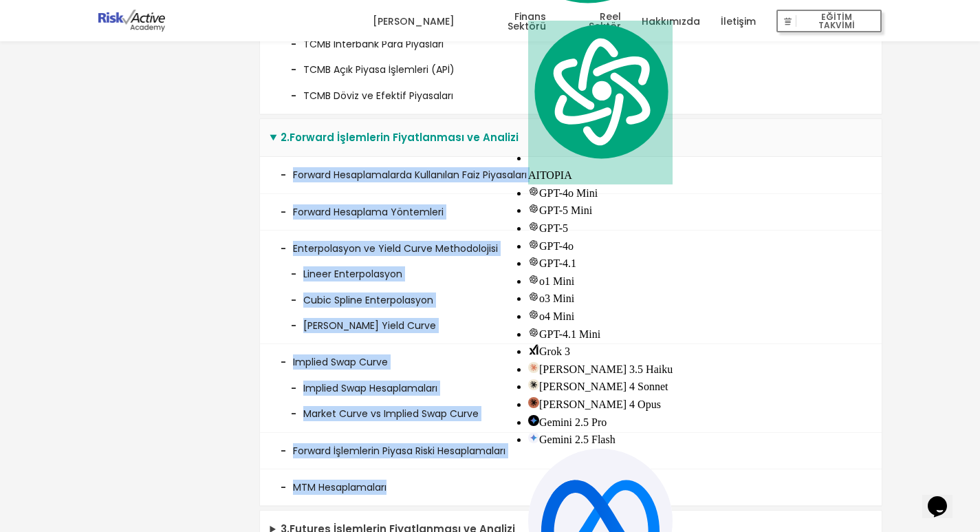 This screenshot has height=532, width=980. Describe the element at coordinates (571, 58) in the screenshot. I see `li: TCMB Para ve Döviz Piyasaları` at that location.